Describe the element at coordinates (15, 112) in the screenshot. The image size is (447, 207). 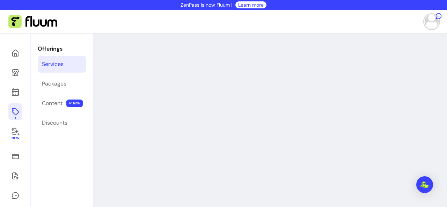
I see `a: Offerings` at that location.